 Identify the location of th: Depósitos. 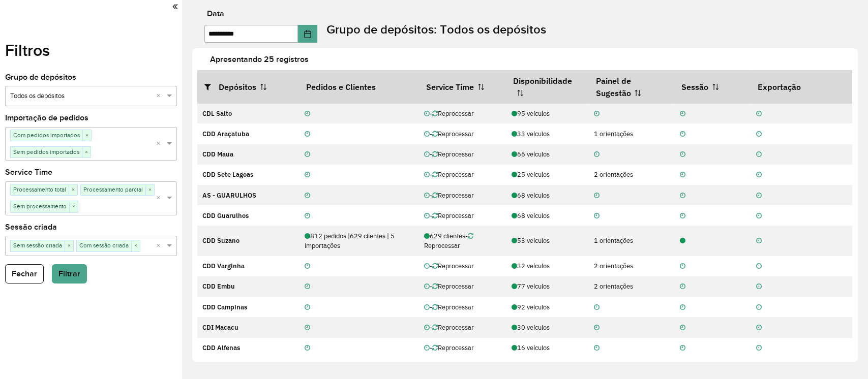
(248, 87).